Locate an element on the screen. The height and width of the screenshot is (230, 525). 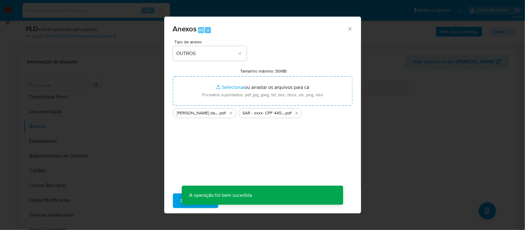
ul: Arquivos selecionados is located at coordinates (263, 112).